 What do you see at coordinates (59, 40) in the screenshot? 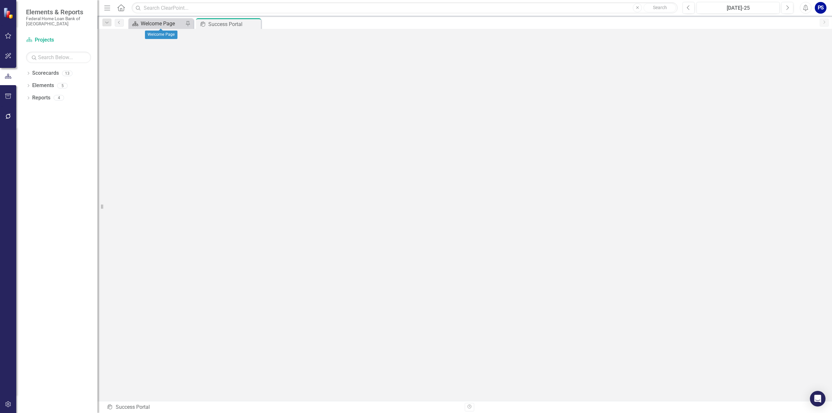
I see `a: Projects` at bounding box center [59, 40].